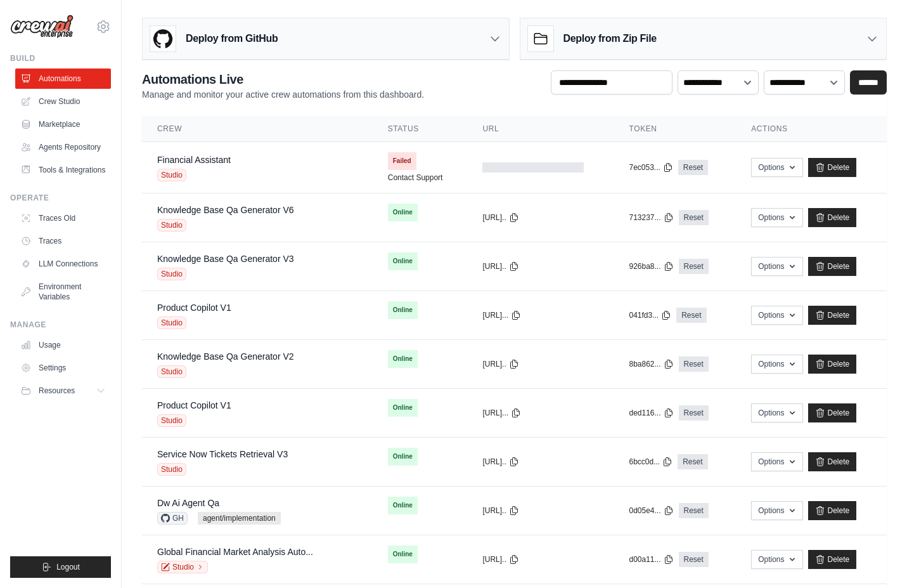  I want to click on th: Status, so click(421, 129).